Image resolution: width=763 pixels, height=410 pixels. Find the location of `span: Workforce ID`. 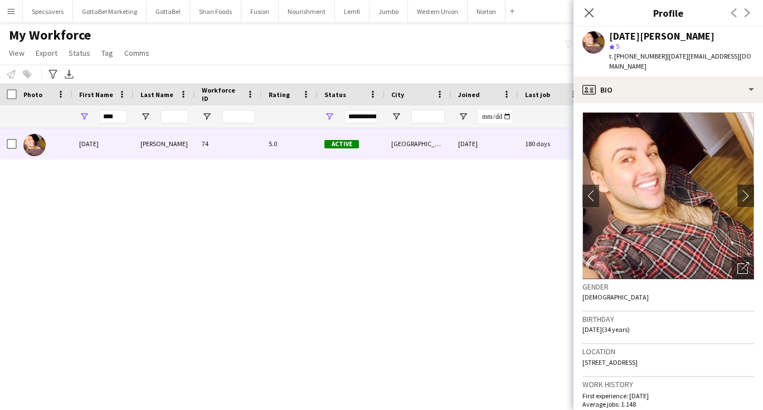

span: Workforce ID is located at coordinates (222, 94).